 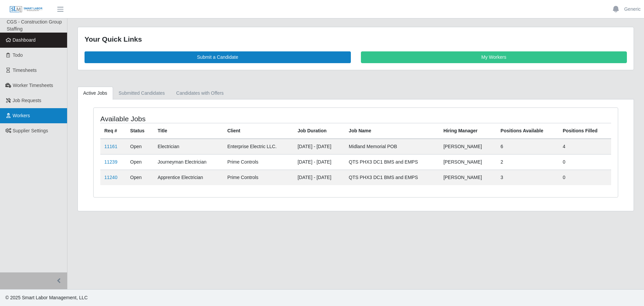 I want to click on td: Electrician, so click(x=188, y=146).